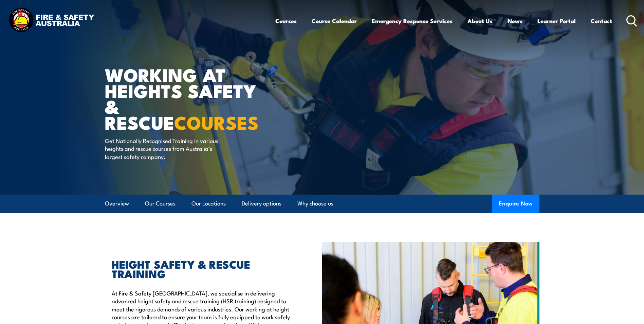 The width and height of the screenshot is (644, 324). I want to click on a: Delivery options, so click(262, 203).